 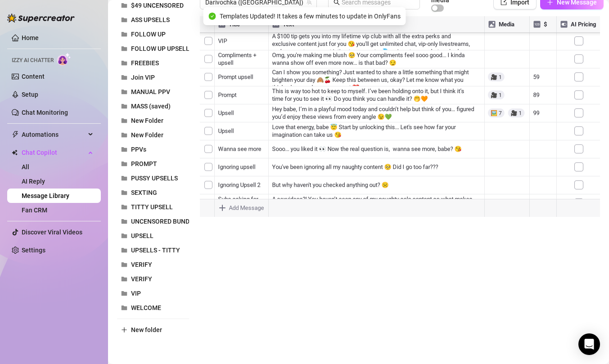 I want to click on a: Chat Monitoring, so click(x=45, y=113).